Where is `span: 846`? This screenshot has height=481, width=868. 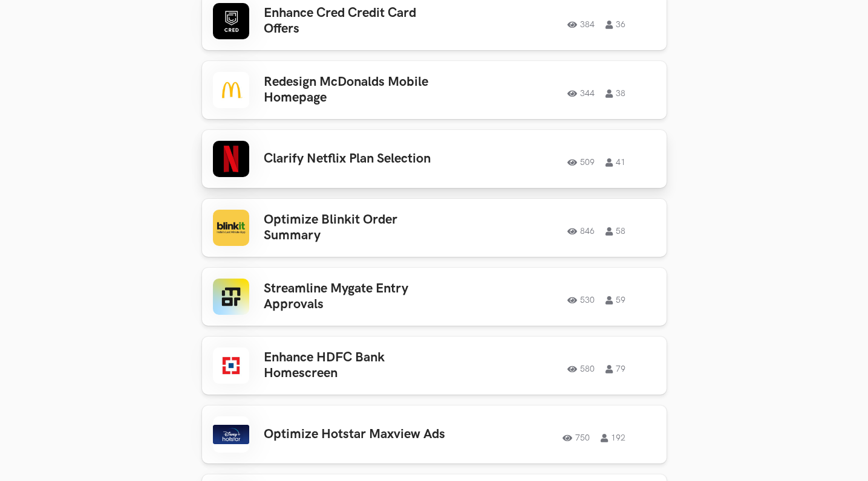 span: 846 is located at coordinates (581, 231).